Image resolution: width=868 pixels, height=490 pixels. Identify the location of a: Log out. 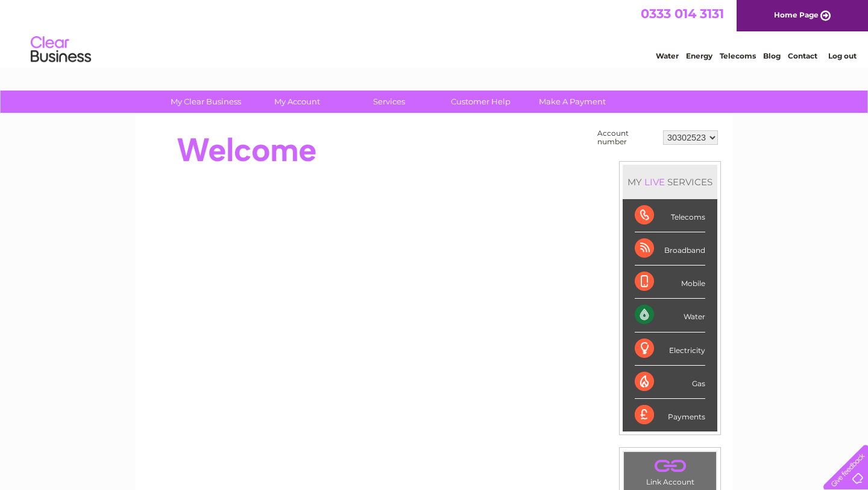
(842, 55).